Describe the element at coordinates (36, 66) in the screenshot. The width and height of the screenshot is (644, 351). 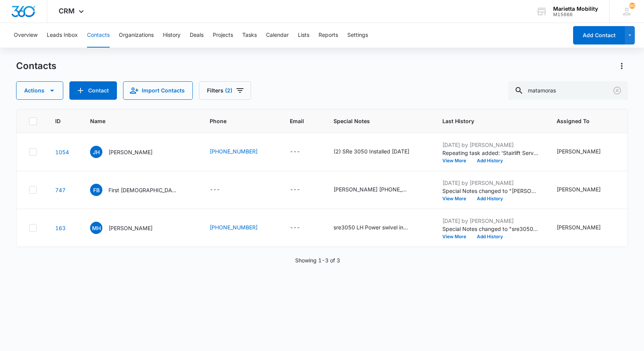
I see `h1: Contacts` at that location.